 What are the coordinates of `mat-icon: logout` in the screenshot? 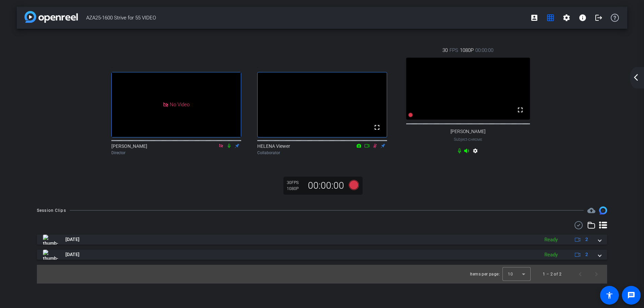 It's located at (599, 18).